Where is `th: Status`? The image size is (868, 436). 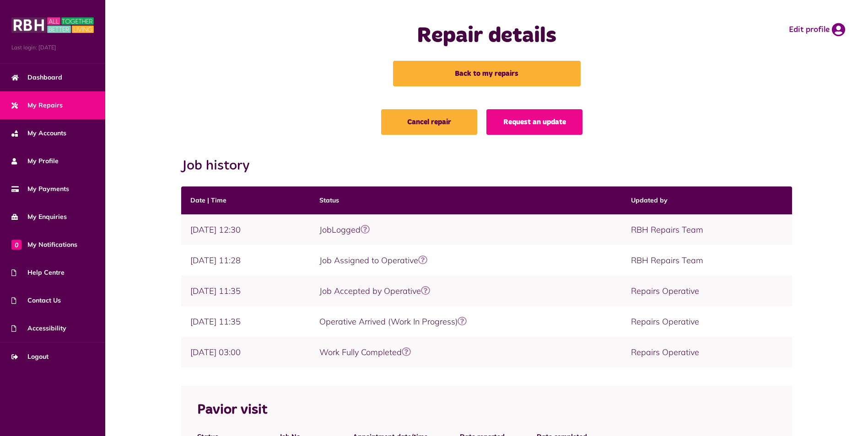
th: Status is located at coordinates (466, 200).